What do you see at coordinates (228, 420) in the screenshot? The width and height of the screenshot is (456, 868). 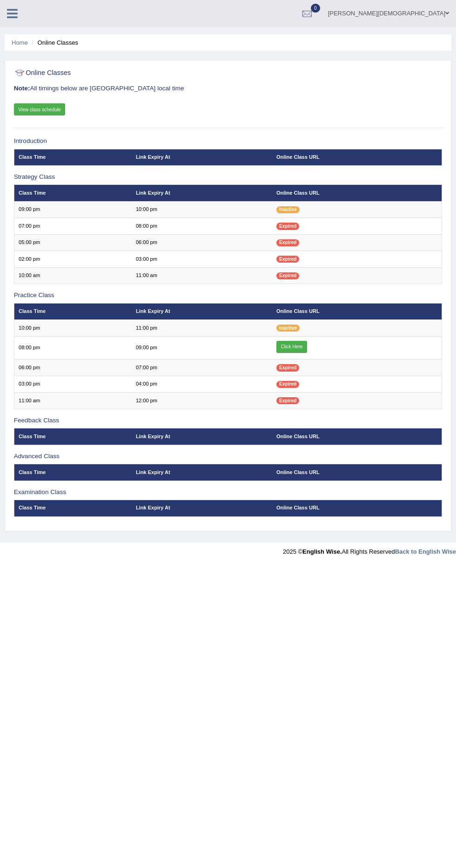 I see `h3: Feedback Class` at bounding box center [228, 420].